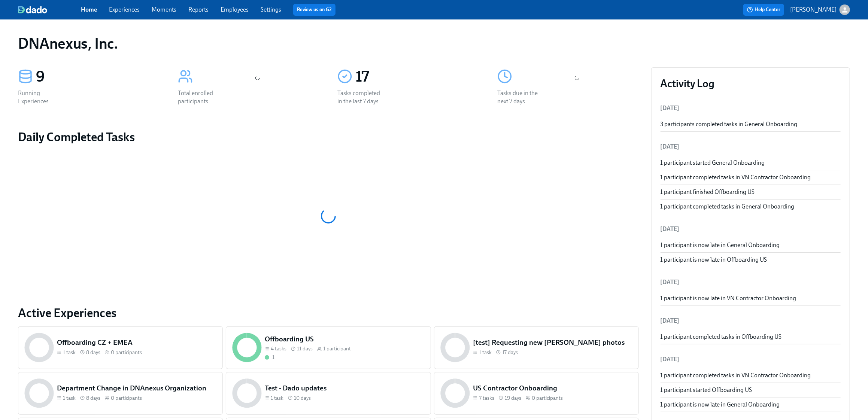  Describe the element at coordinates (314, 9) in the screenshot. I see `button: Review us on G2` at that location.